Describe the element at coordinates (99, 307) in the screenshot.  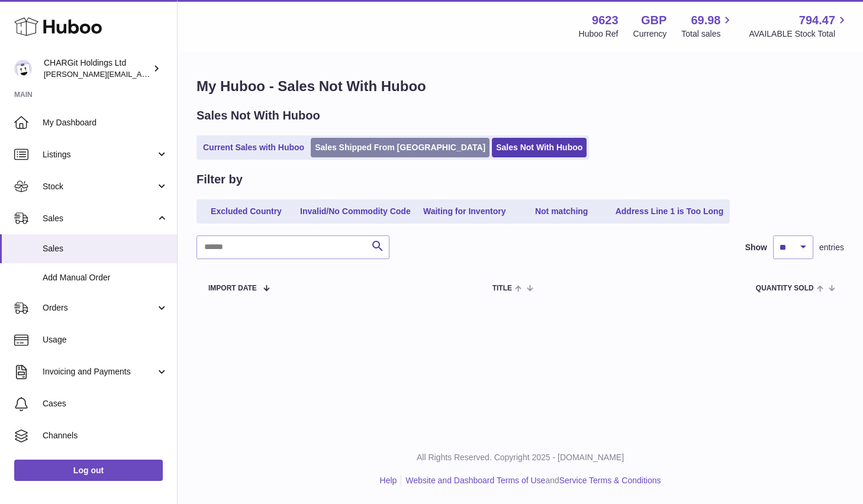
I see `span: Orders` at that location.